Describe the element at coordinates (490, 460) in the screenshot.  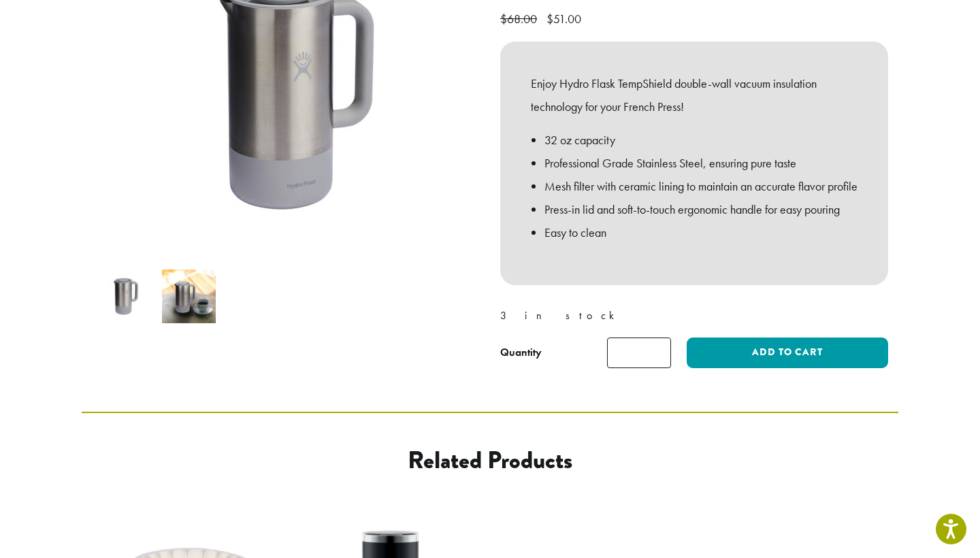
I see `h2: Related products` at that location.